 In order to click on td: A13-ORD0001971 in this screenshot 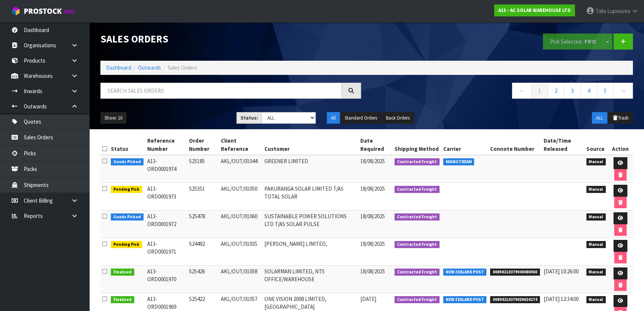, I will do `click(166, 252)`.